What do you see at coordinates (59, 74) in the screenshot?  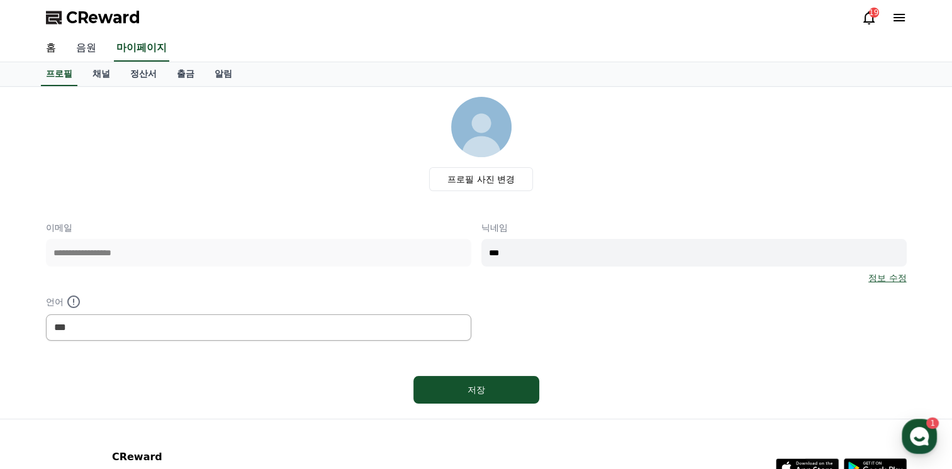 I see `a: 프로필` at bounding box center [59, 74].